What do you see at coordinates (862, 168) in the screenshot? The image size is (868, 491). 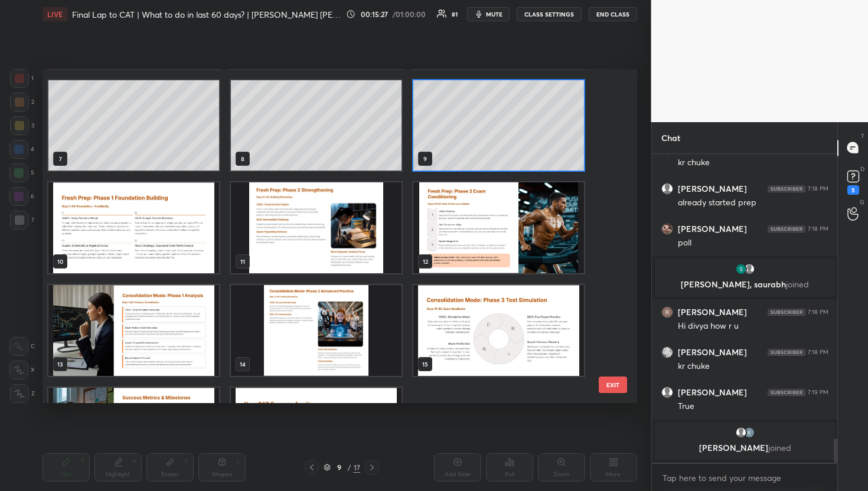 I see `p: D` at bounding box center [862, 168].